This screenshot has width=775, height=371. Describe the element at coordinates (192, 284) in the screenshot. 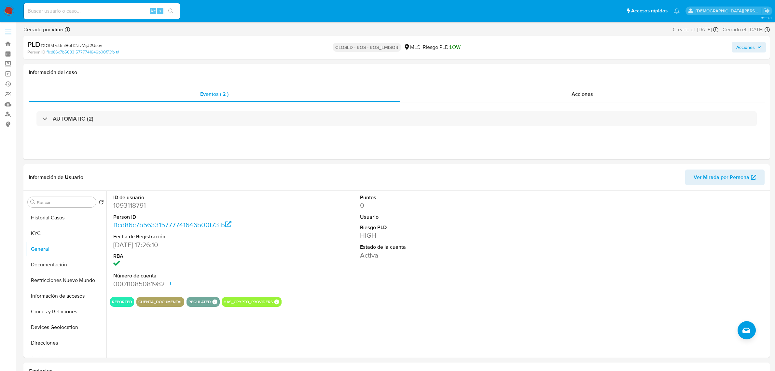

I see `dd: 00011085081982` at that location.